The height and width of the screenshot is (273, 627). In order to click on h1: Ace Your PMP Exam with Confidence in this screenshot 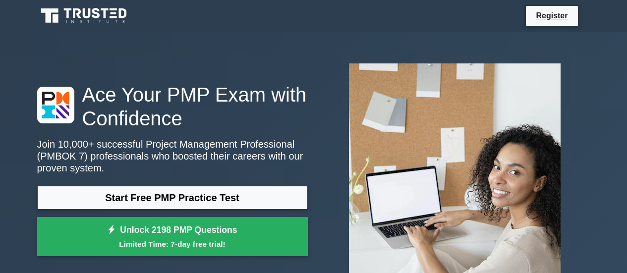, I will do `click(173, 107)`.